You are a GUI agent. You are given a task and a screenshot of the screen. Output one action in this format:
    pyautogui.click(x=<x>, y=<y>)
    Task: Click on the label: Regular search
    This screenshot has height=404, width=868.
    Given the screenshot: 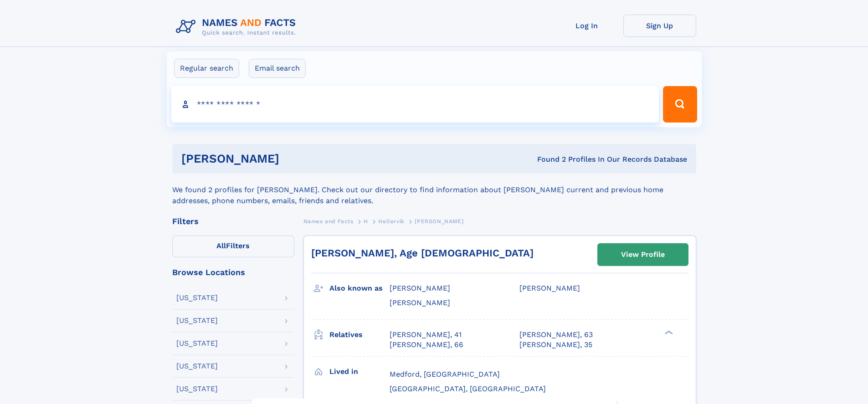 What is the action you would take?
    pyautogui.click(x=207, y=69)
    